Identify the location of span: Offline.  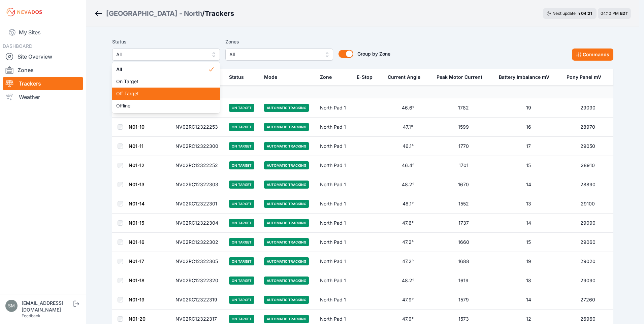
(162, 106).